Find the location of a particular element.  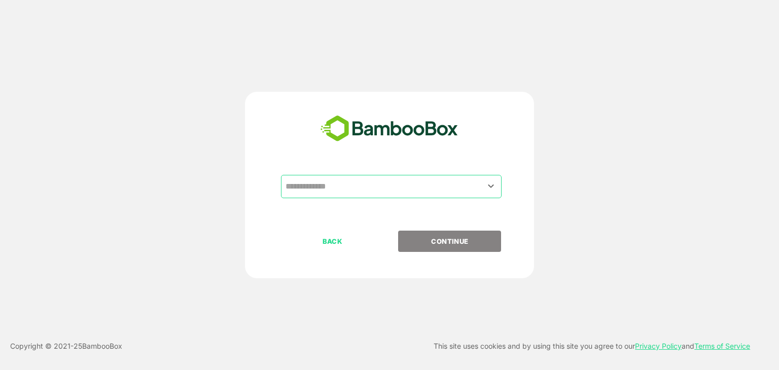

a: Terms of Service is located at coordinates (723, 346).